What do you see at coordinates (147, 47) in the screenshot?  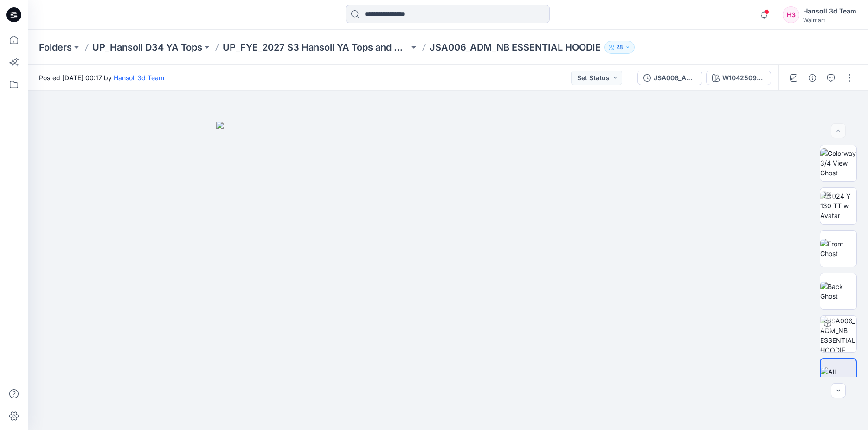 I see `a: UP_Hansoll D34 YA Tops` at bounding box center [147, 47].